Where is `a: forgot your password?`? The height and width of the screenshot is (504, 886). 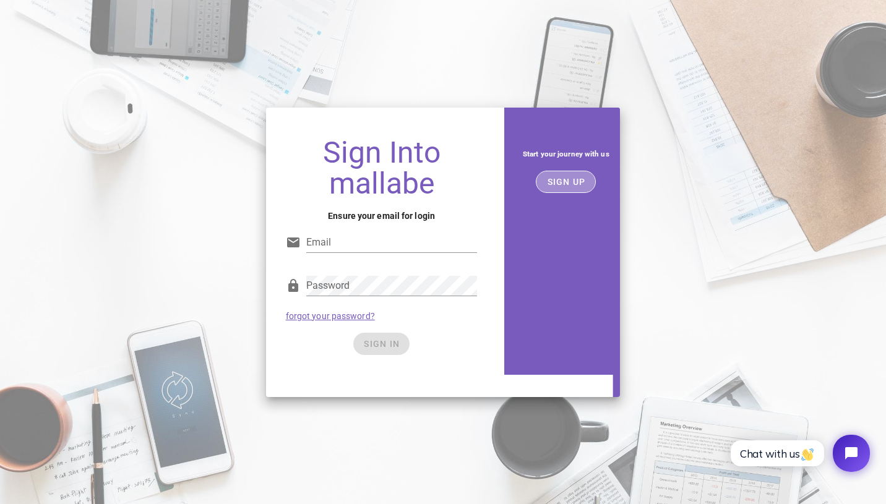
a: forgot your password? is located at coordinates (330, 316).